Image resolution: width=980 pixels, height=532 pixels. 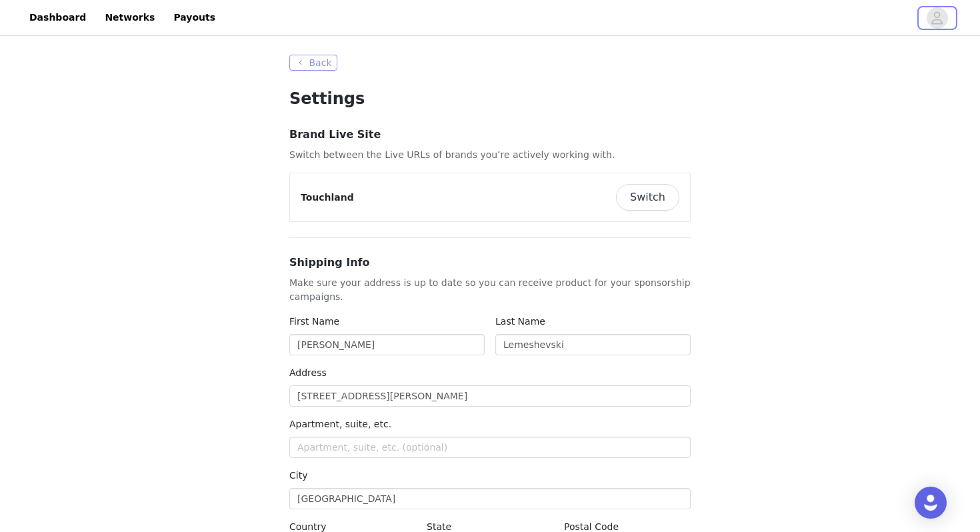 What do you see at coordinates (937, 18) in the screenshot?
I see `div: avatar` at bounding box center [937, 18].